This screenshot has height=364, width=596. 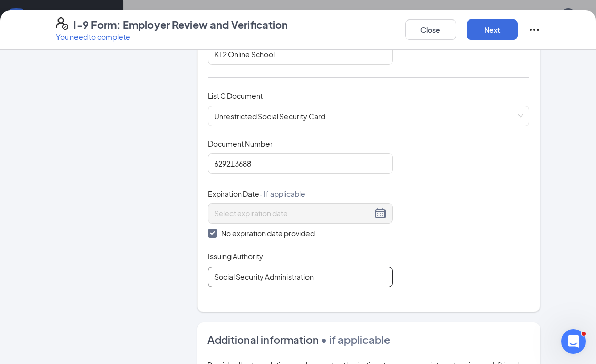 I want to click on input: Select expiration date, so click(x=293, y=213).